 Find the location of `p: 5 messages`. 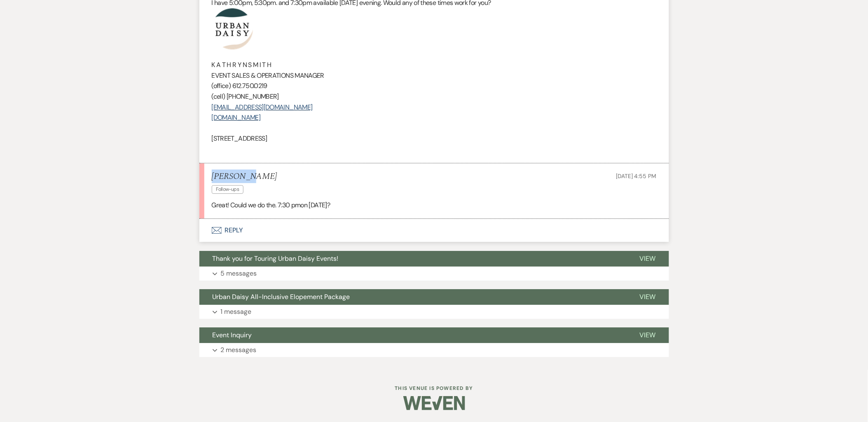

p: 5 messages is located at coordinates (239, 274).